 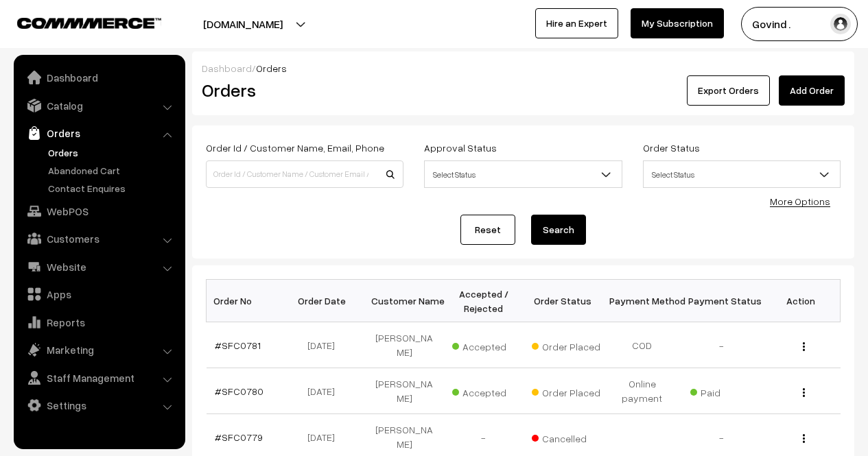 What do you see at coordinates (295, 147) in the screenshot?
I see `label: Order Id / Customer Name, Email, Phone` at bounding box center [295, 147].